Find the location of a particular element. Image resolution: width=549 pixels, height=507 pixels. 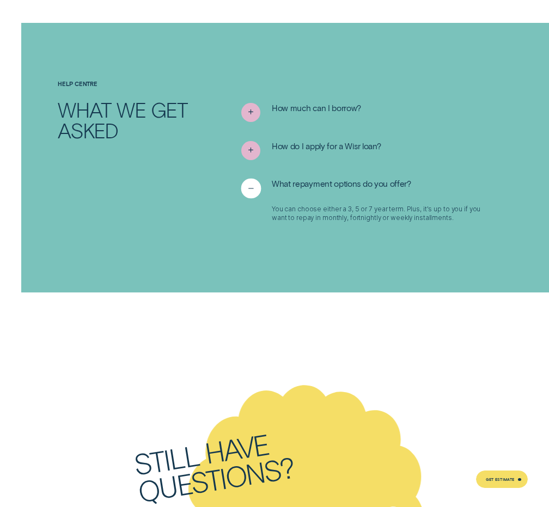

div: Still is located at coordinates (166, 461).